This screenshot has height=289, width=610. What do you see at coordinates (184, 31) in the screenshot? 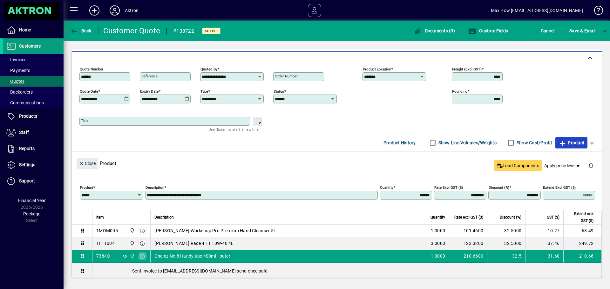
I see `div: #138722` at bounding box center [184, 31].